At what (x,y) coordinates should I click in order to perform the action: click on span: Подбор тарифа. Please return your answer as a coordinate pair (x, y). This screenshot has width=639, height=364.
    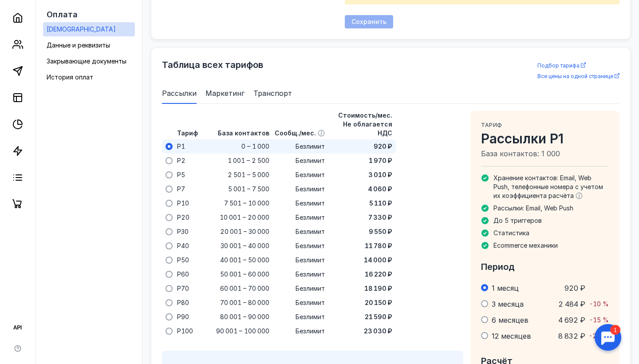
    Looking at the image, I should click on (558, 65).